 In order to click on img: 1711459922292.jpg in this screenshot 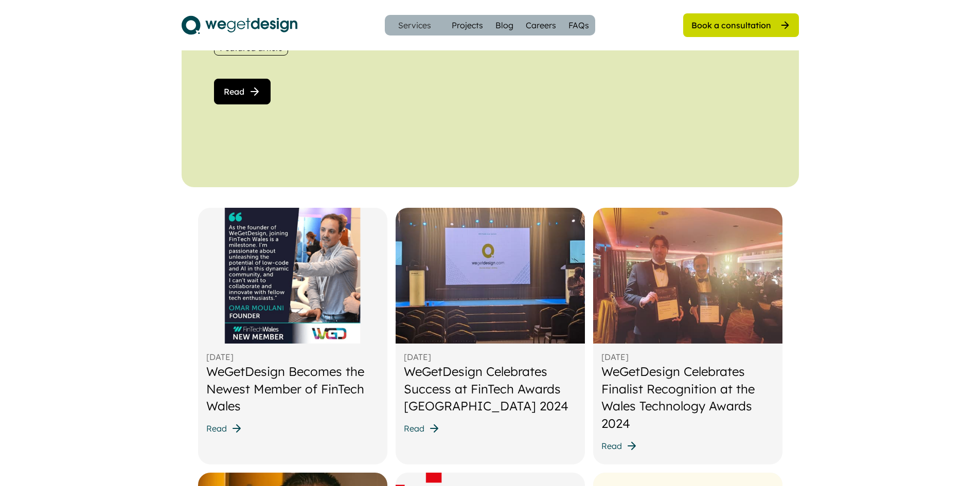, I will do `click(688, 275)`.